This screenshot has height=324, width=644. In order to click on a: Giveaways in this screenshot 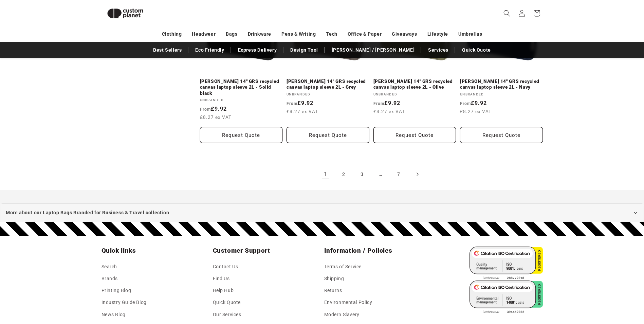, I will do `click(404, 34)`.